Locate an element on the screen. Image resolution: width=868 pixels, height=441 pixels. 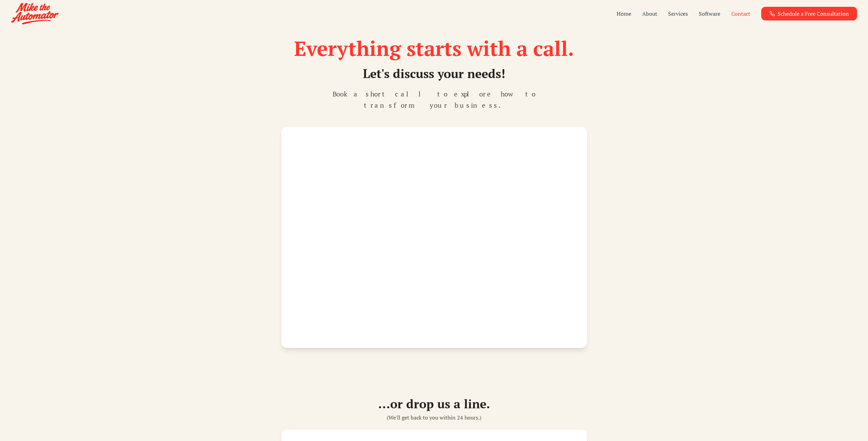
img: Mike the Automator is located at coordinates (35, 14).